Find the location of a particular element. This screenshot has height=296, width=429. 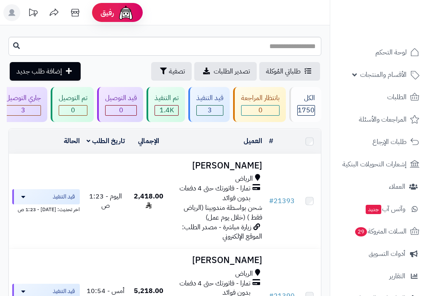

span: شحن بواسطة مندوبينا (الرياض فقط ) (خلال يوم عمل) is located at coordinates (223, 213).